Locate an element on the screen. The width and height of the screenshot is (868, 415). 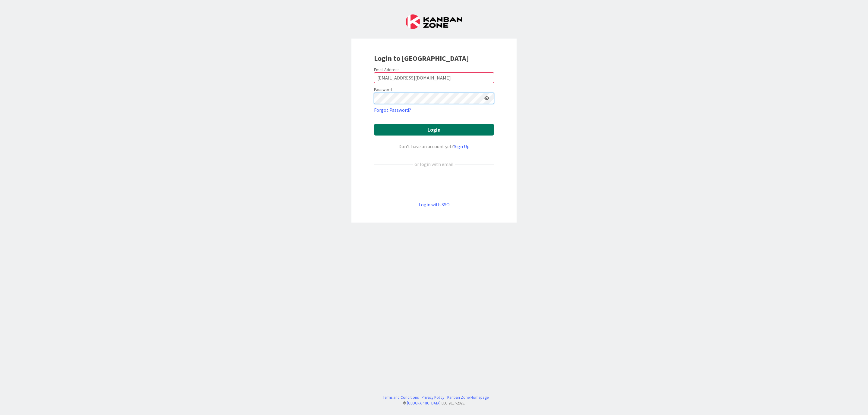
img: Kanban Zone is located at coordinates (434, 22).